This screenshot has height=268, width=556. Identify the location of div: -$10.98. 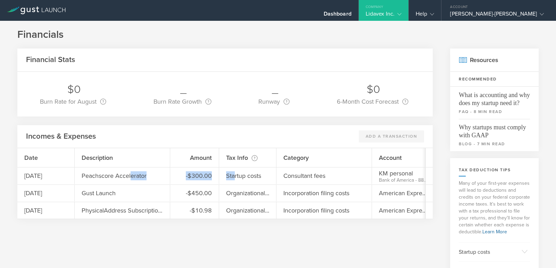
(201, 211).